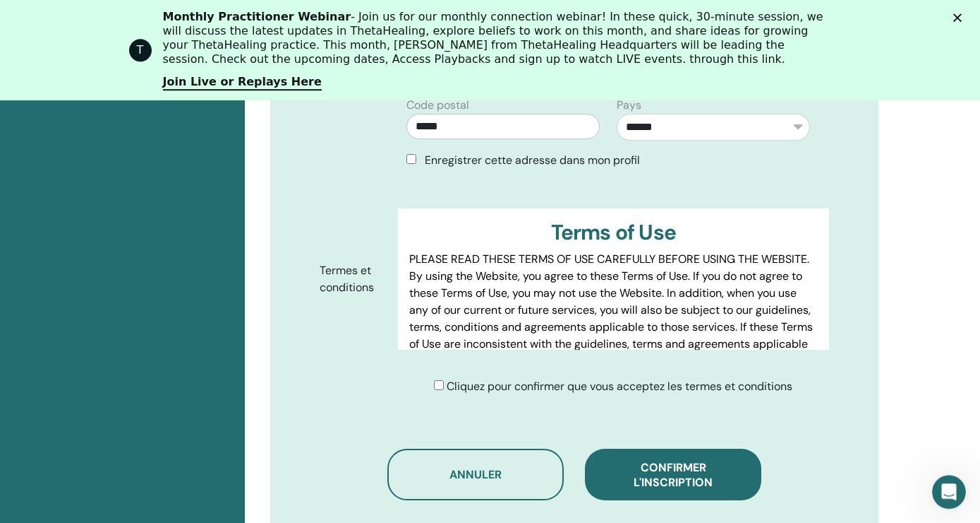  What do you see at coordinates (438, 105) in the screenshot?
I see `label: Code postal` at bounding box center [438, 105].